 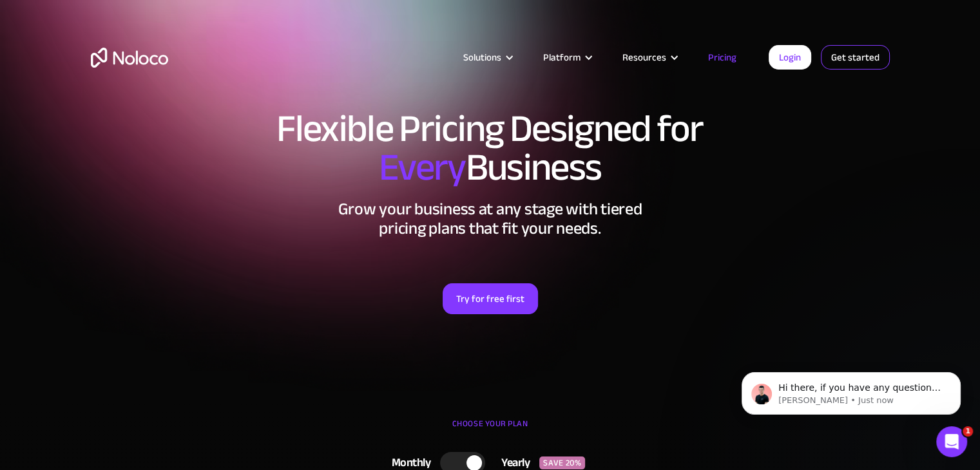 I want to click on a: home, so click(x=129, y=57).